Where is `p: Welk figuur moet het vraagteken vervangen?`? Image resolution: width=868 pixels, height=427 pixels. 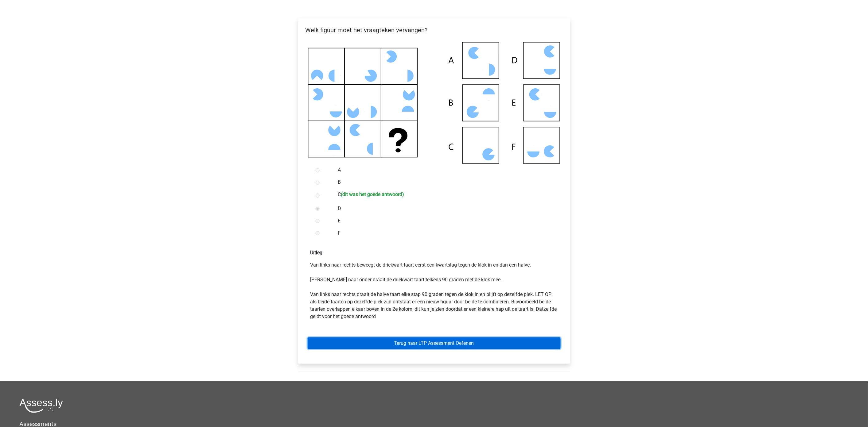
p: Welk figuur moet het vraagteken vervangen? is located at coordinates (434, 30).